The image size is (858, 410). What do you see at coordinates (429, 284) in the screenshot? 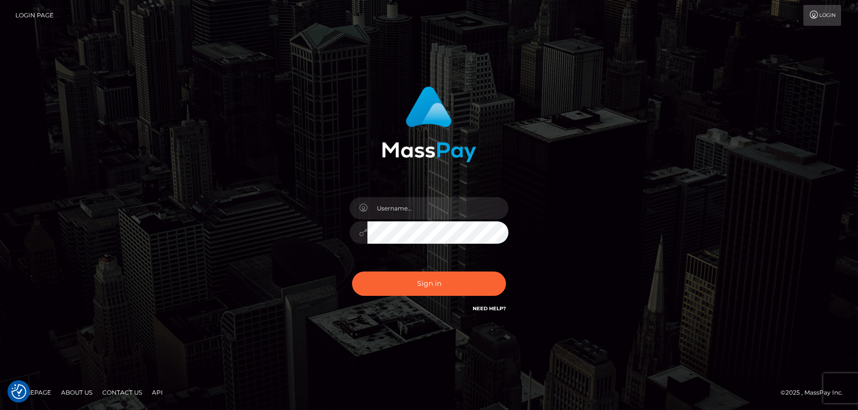
I see `button: Sign in` at bounding box center [429, 284].